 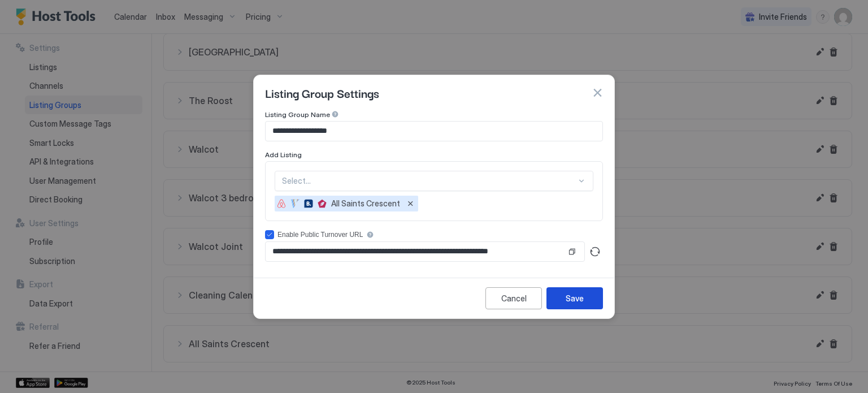 I want to click on span: All Saints Crescent, so click(x=365, y=203).